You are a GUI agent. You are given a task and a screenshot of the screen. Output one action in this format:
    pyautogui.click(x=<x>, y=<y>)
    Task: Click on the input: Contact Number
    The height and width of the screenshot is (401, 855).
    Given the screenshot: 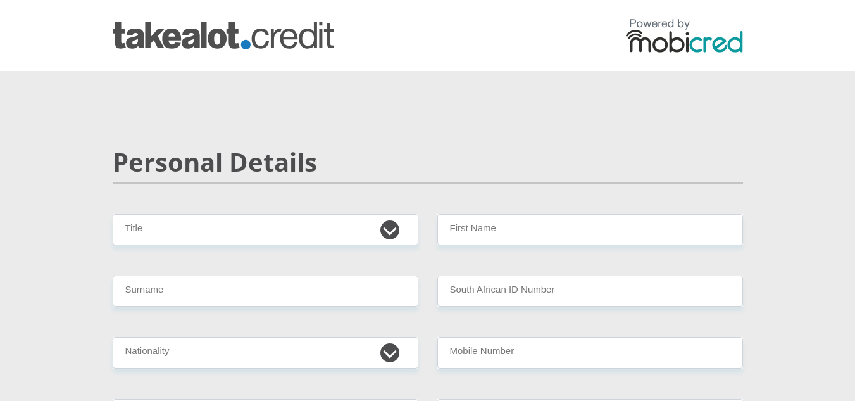 What is the action you would take?
    pyautogui.click(x=590, y=352)
    